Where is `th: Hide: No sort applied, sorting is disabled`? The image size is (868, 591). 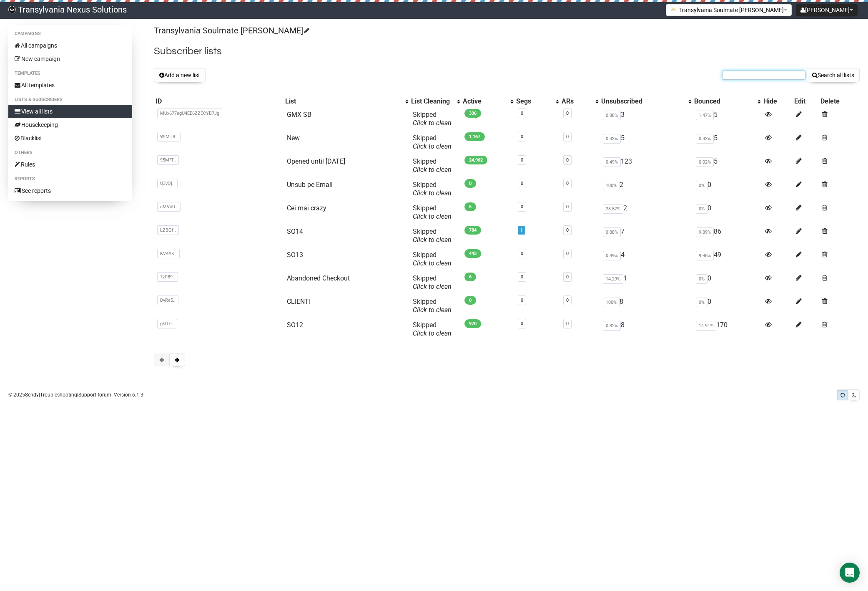 th: Hide: No sort applied, sorting is disabled is located at coordinates (777, 102).